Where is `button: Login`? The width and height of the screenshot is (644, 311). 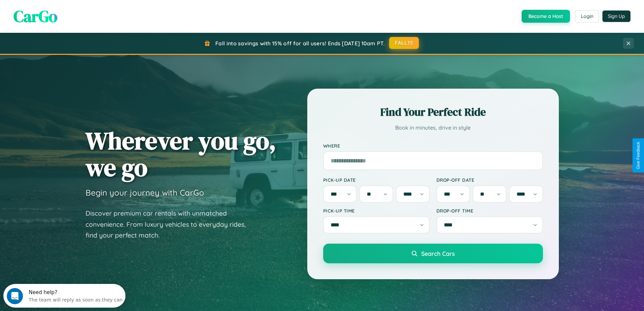 button: Login is located at coordinates (587, 16).